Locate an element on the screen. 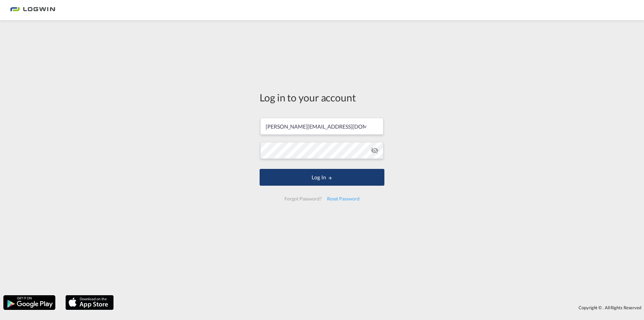 This screenshot has height=320, width=644. div: Reset Password is located at coordinates (343, 199).